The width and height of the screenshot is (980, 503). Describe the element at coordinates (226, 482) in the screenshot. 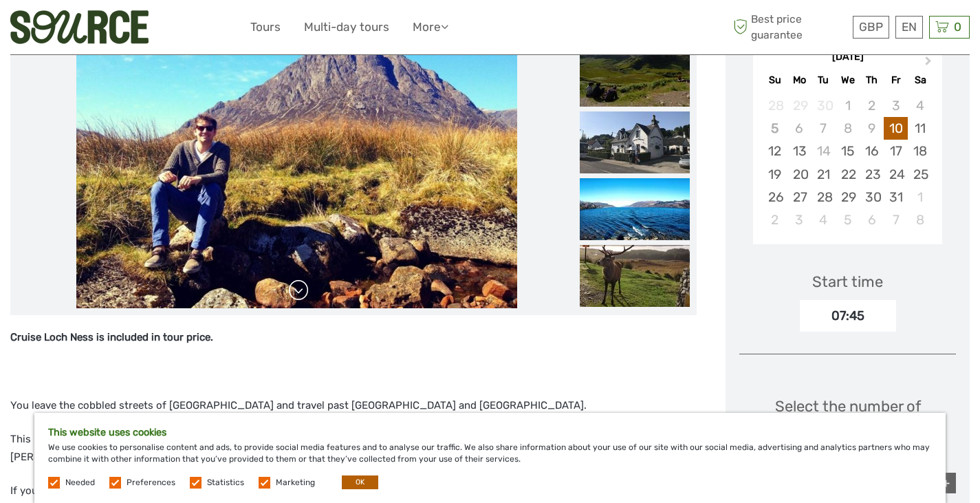

I see `label: Statistics` at that location.